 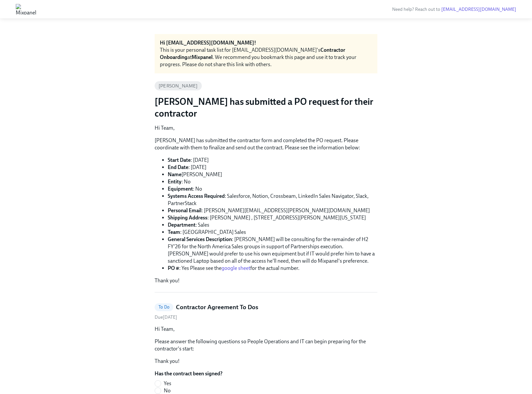 What do you see at coordinates (178, 167) in the screenshot?
I see `strong: End Date` at bounding box center [178, 167].